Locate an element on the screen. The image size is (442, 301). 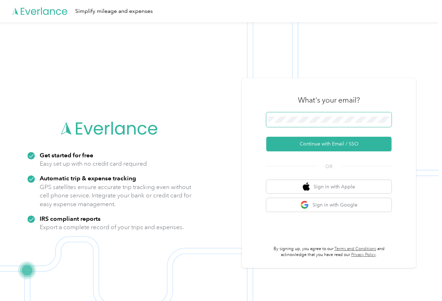
button: Continue with Email / SSO is located at coordinates (329, 144).